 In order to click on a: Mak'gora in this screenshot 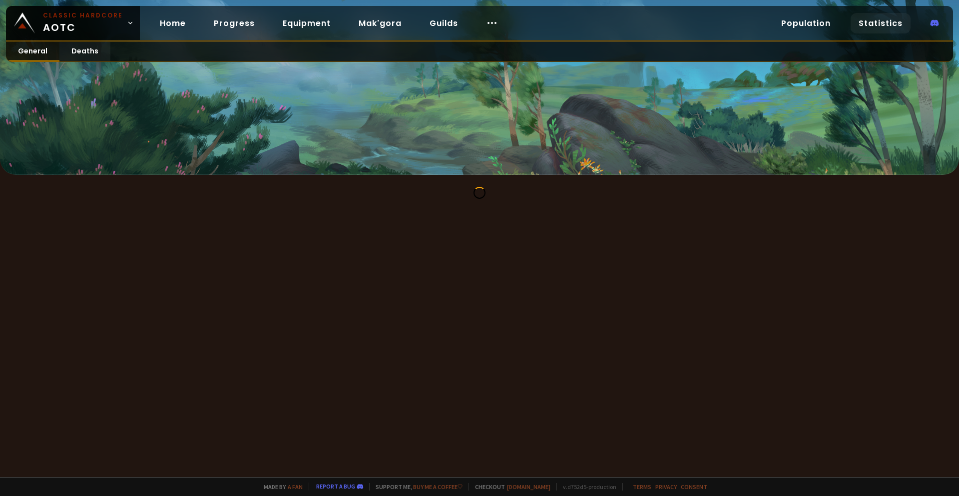, I will do `click(380, 23)`.